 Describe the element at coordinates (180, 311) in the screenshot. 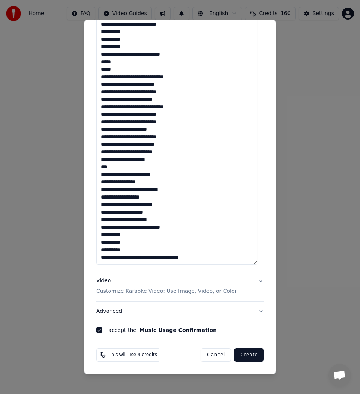

I see `button: Advanced` at that location.